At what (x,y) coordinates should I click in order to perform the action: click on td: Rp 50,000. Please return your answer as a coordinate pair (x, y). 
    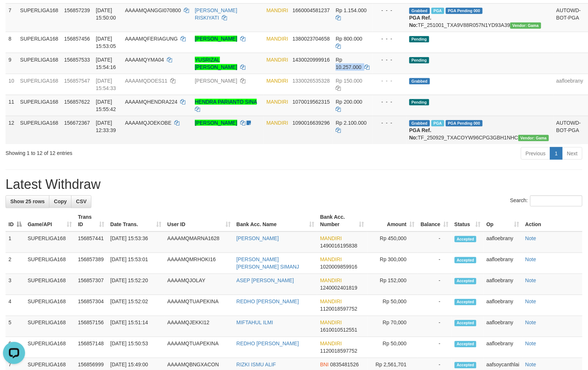
    Looking at the image, I should click on (392, 347).